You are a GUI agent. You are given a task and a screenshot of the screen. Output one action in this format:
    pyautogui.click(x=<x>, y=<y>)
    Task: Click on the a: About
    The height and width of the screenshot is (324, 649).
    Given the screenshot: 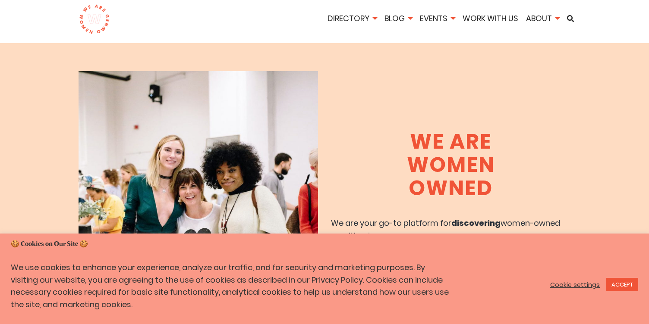 What is the action you would take?
    pyautogui.click(x=542, y=18)
    